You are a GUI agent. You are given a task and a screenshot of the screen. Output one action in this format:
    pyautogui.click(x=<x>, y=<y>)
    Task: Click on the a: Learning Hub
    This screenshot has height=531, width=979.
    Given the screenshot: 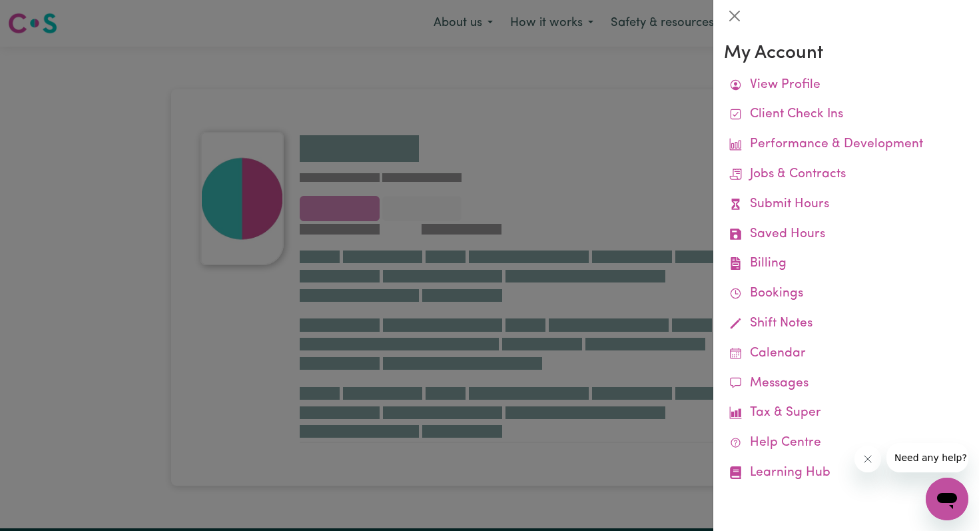 What is the action you would take?
    pyautogui.click(x=846, y=473)
    